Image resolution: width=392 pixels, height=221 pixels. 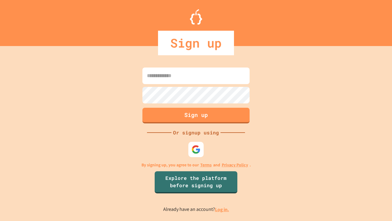 I want to click on p: Already have an account?, so click(x=196, y=209).